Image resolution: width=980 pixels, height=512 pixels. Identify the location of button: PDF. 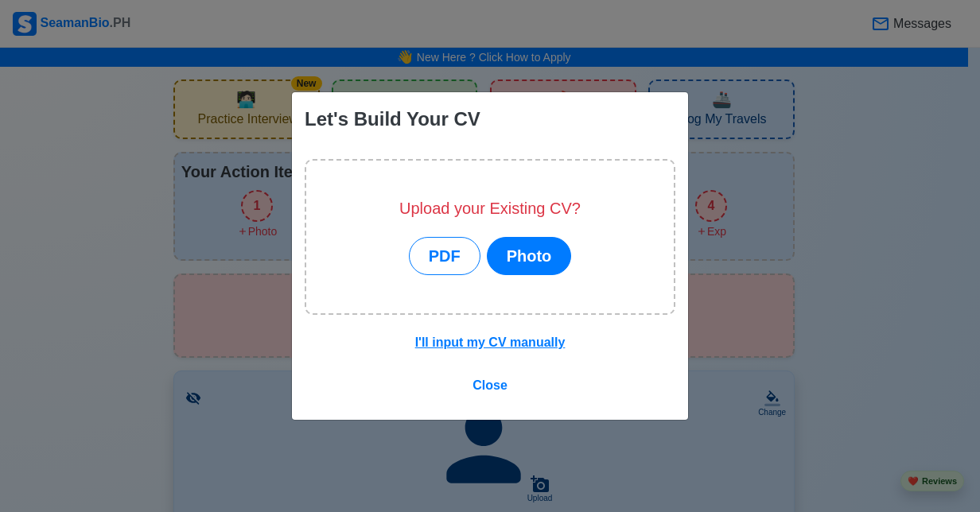
(444, 256).